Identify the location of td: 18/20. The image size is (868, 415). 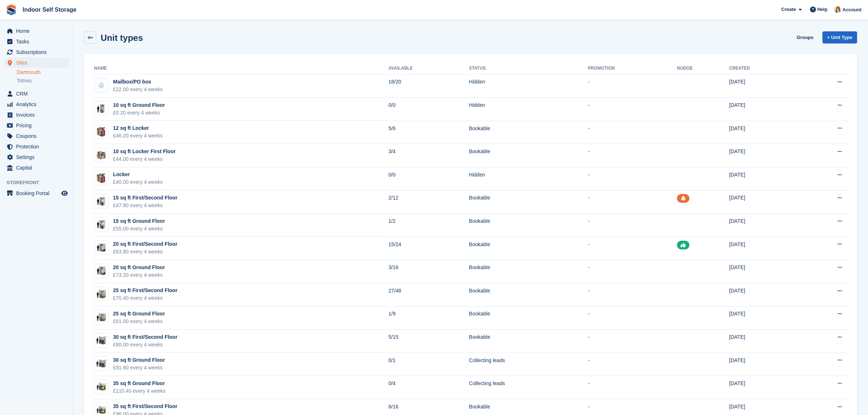
(429, 86).